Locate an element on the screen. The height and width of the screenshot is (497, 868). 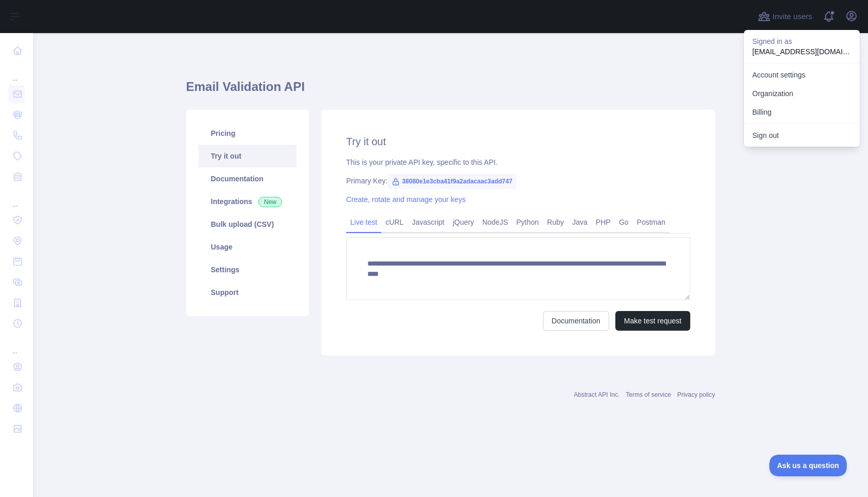
button: Billing is located at coordinates (802, 112).